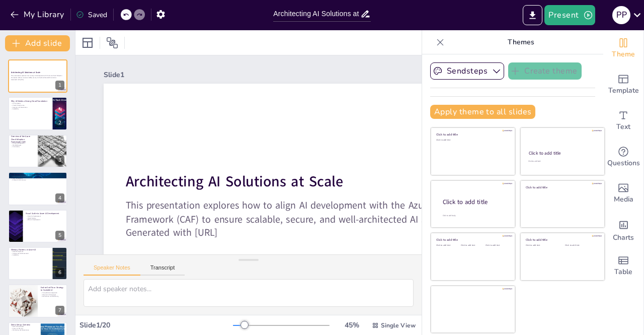 The width and height of the screenshot is (644, 335). I want to click on span: Questions, so click(623, 163).